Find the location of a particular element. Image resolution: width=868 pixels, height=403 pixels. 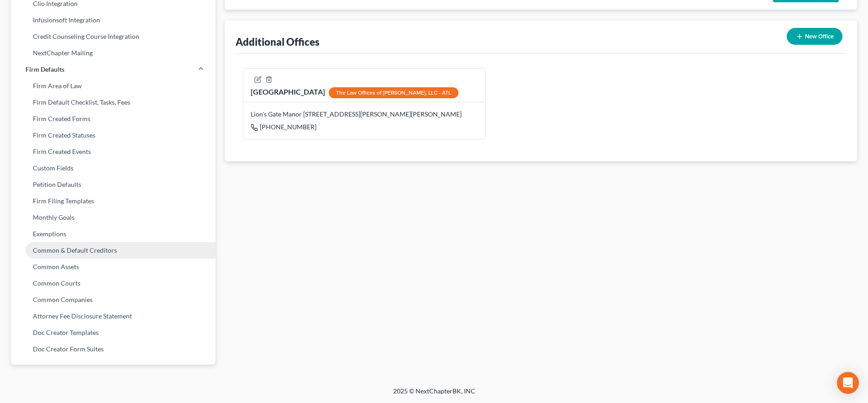

a: Credit Counseling Course Integration is located at coordinates (113, 37).